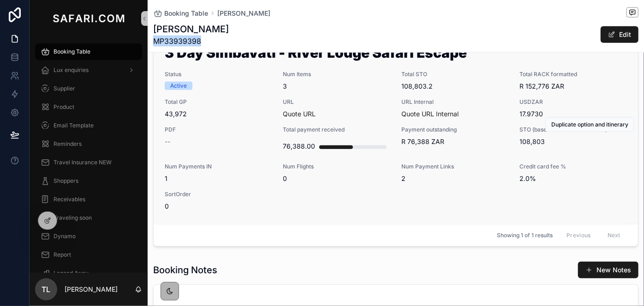  What do you see at coordinates (73, 125) in the screenshot?
I see `span: Email Template` at bounding box center [73, 125].